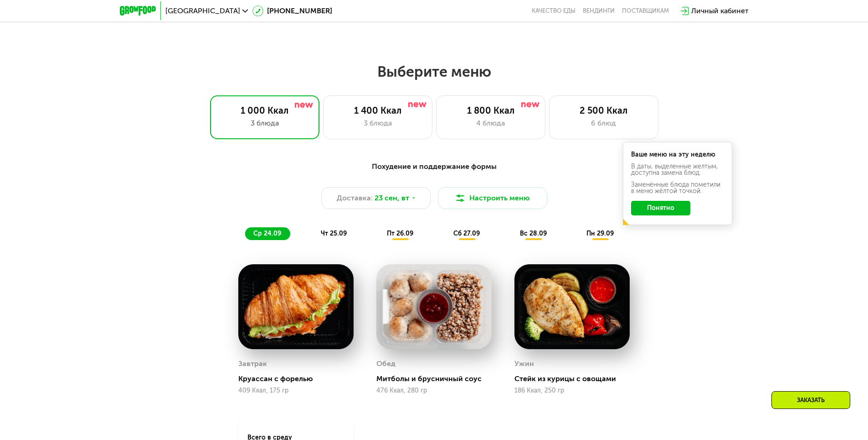 The height and width of the screenshot is (440, 868). Describe the element at coordinates (434, 72) in the screenshot. I see `h2: Выберите меню` at that location.